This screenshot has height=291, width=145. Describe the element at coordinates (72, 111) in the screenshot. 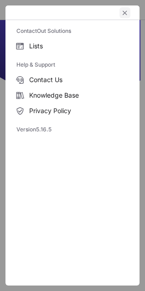

I see `label: Privacy Policy` at that location.